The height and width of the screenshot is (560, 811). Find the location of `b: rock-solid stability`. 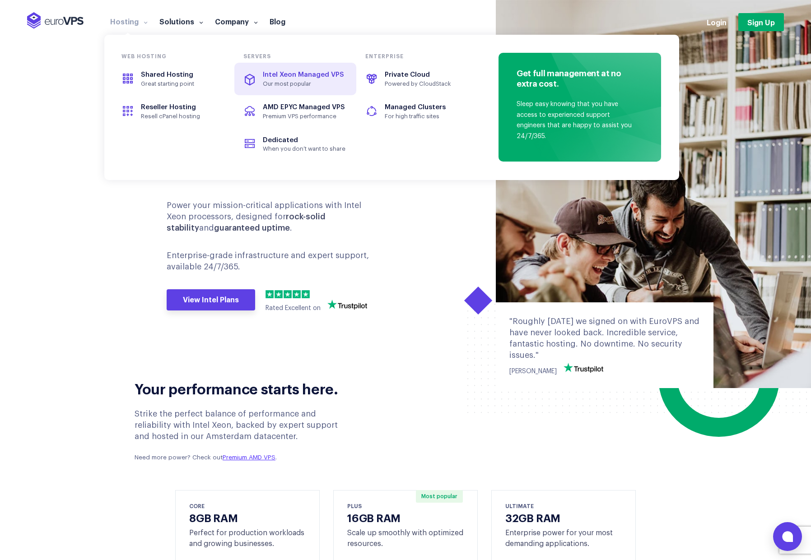

b: rock-solid stability is located at coordinates (246, 222).